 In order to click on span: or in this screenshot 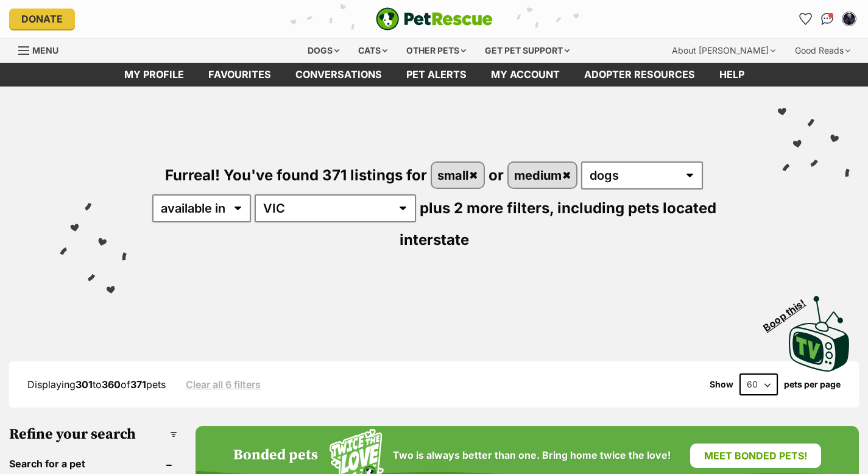, I will do `click(496, 175)`.